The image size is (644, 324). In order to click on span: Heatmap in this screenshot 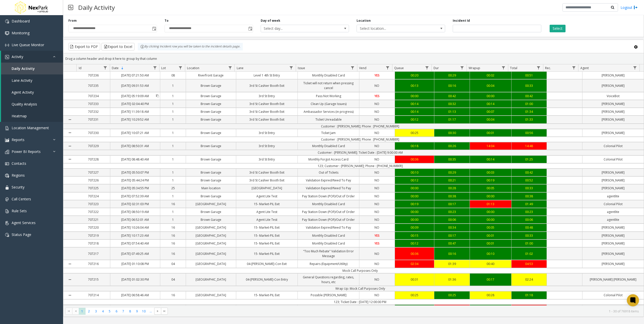, I will do `click(19, 116)`.